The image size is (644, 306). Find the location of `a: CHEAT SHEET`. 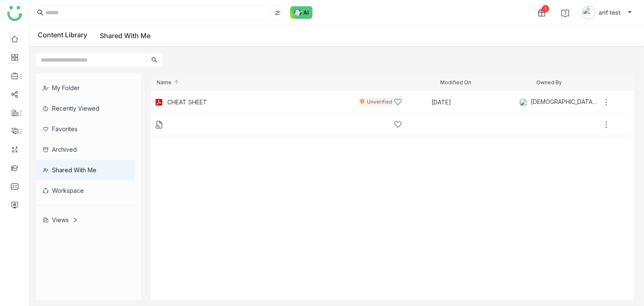

a: CHEAT SHEET is located at coordinates (187, 102).